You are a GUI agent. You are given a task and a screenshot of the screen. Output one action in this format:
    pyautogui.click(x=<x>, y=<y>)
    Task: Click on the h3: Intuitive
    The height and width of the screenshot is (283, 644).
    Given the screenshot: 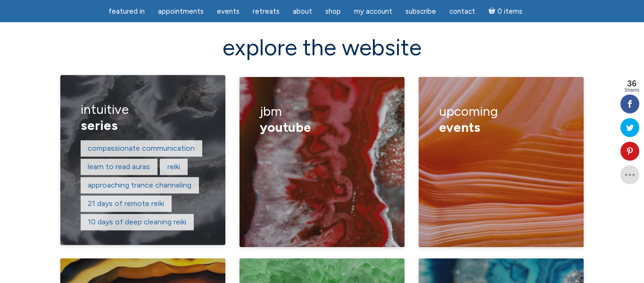 What is the action you would take?
    pyautogui.click(x=143, y=117)
    